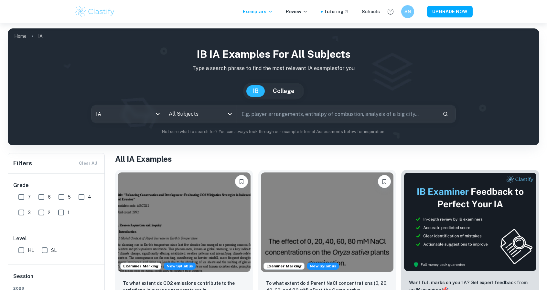 Image resolution: width=547 pixels, height=290 pixels. Describe the element at coordinates (40, 36) in the screenshot. I see `p: IA` at that location.